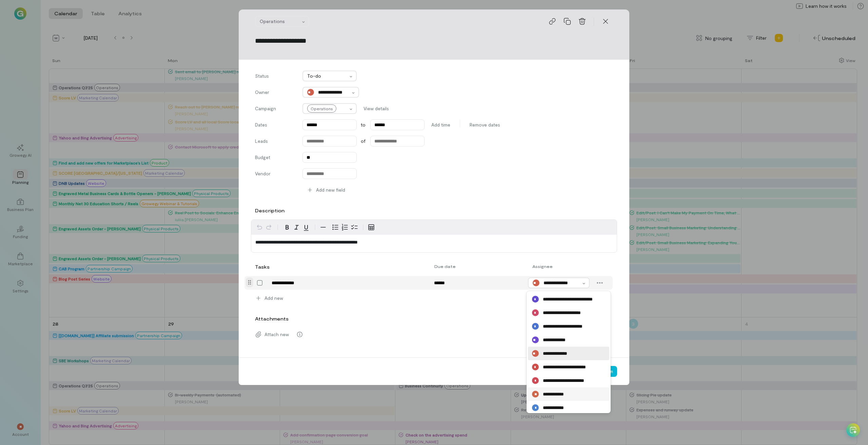 The width and height of the screenshot is (868, 445). Describe the element at coordinates (345, 227) in the screenshot. I see `button: Numbered list` at that location.